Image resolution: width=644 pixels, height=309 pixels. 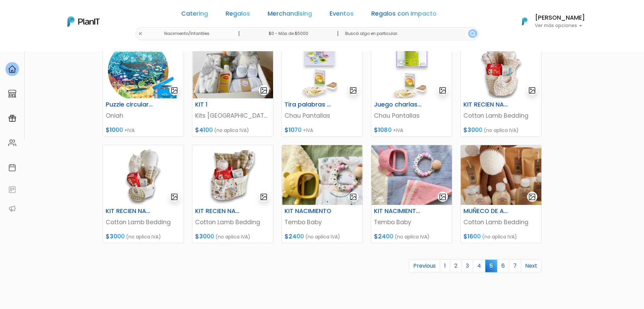 I want to click on a: Regalos con Impacto, so click(x=404, y=15).